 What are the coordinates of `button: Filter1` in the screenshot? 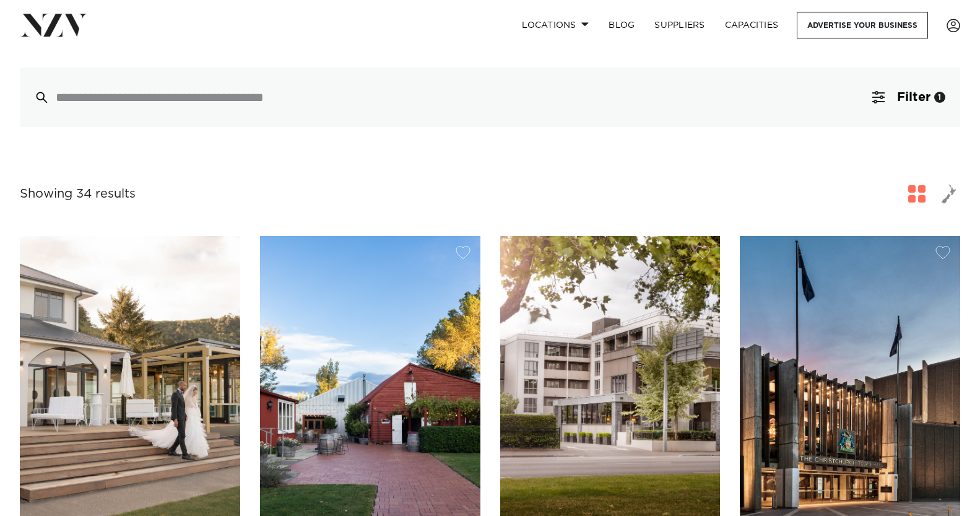 It's located at (909, 97).